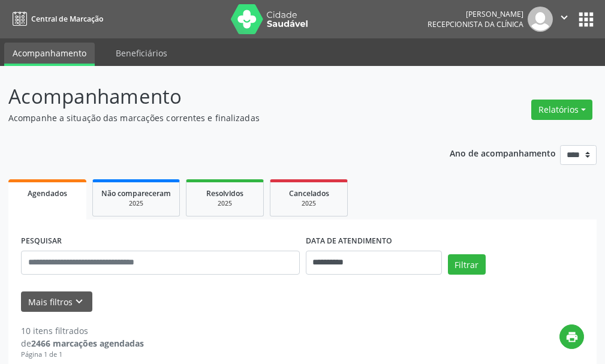  What do you see at coordinates (571, 337) in the screenshot?
I see `button: print` at bounding box center [571, 337].